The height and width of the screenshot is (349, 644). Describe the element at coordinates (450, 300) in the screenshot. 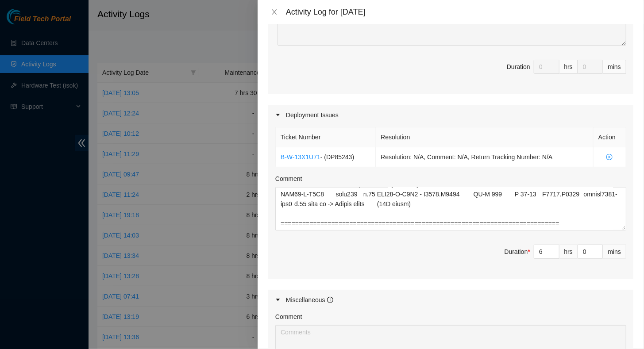

I see `div: Miscellaneous info-circle` at that location.